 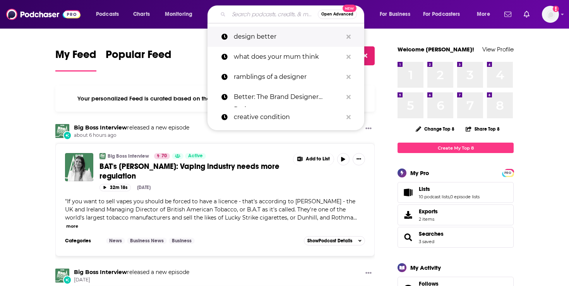 I want to click on a: Exports, so click(x=455, y=215).